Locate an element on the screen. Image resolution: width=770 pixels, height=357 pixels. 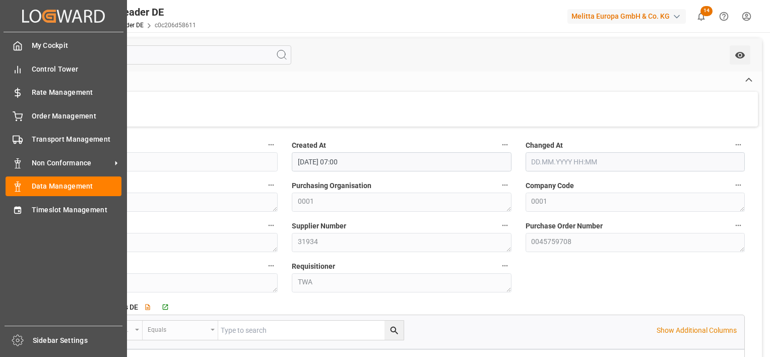
a: Transport Management is located at coordinates (64, 139).